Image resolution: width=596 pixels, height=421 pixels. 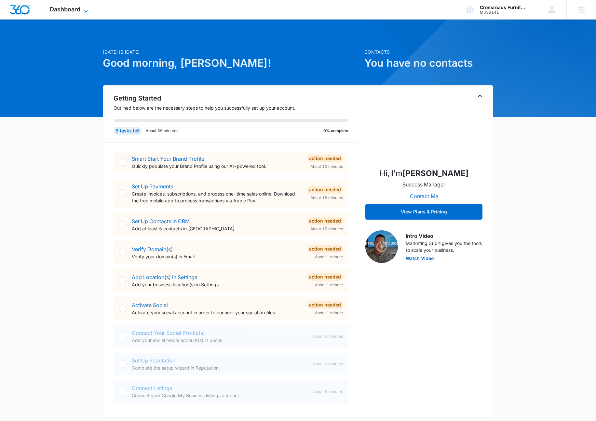 What do you see at coordinates (168, 159) in the screenshot?
I see `a: Smart Start Your Brand Profile` at bounding box center [168, 159].